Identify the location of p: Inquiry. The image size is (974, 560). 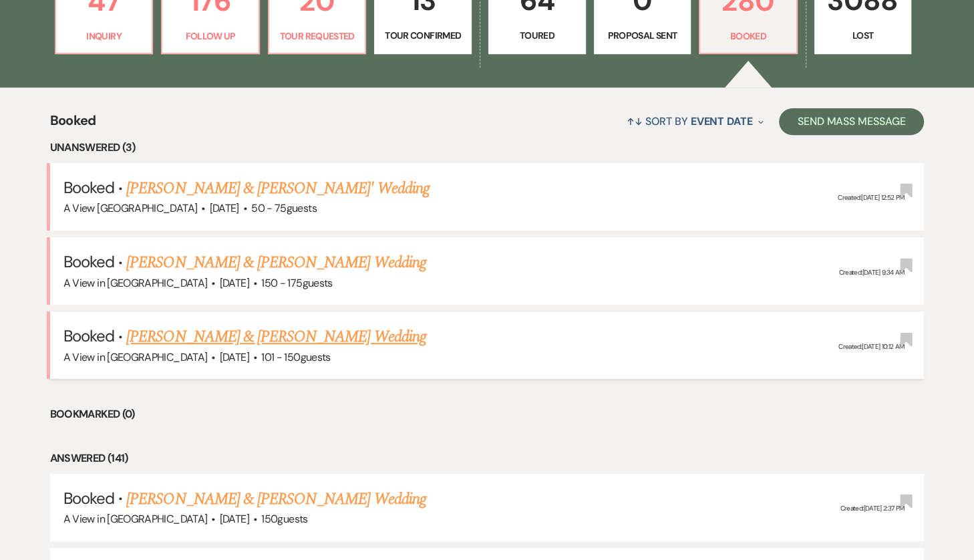
(104, 36).